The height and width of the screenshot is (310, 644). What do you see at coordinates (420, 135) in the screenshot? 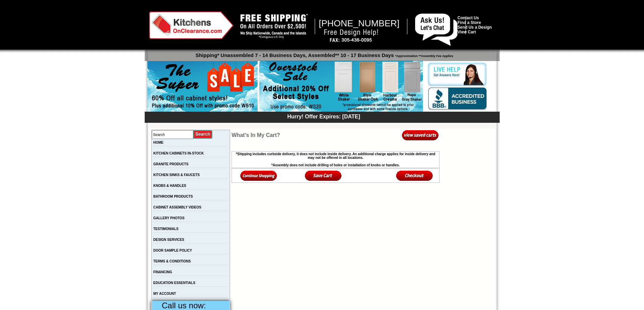
I see `img: View Saved Carts` at bounding box center [420, 135].